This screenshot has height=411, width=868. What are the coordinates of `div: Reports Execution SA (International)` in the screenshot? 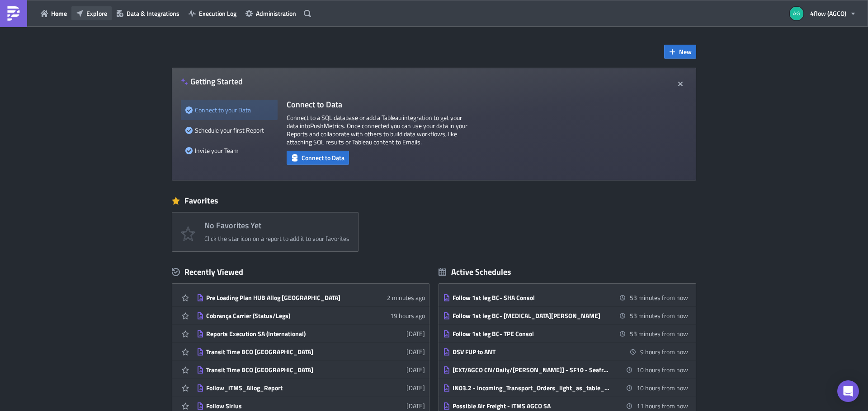 It's located at (285, 334).